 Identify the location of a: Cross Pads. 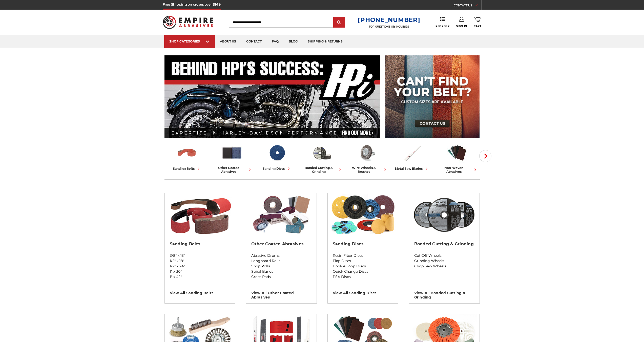
(281, 277).